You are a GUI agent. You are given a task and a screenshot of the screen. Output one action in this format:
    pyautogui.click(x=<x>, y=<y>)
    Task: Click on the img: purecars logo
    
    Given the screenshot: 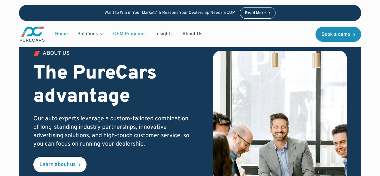 What is the action you would take?
    pyautogui.click(x=32, y=34)
    